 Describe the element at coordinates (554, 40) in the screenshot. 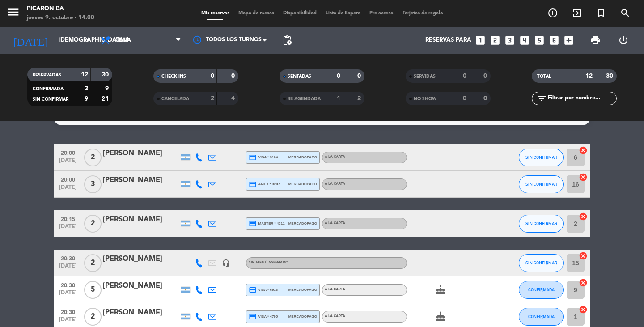

I see `i: looks_6` at that location.